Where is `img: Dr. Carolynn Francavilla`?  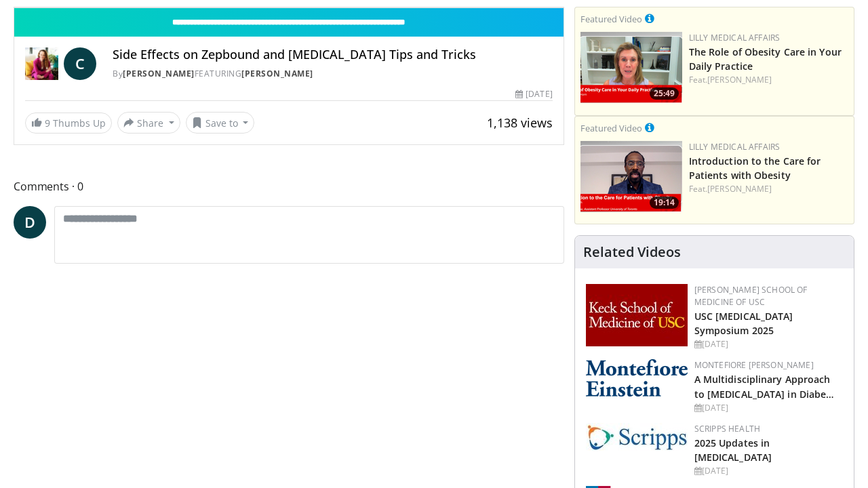
img: Dr. Carolynn Francavilla is located at coordinates (42, 64).